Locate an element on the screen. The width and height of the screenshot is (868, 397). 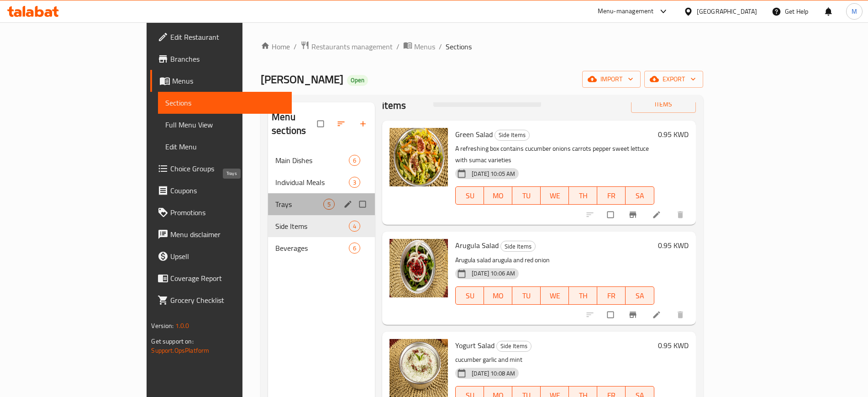
span: Grocery Checklist is located at coordinates (227, 300).